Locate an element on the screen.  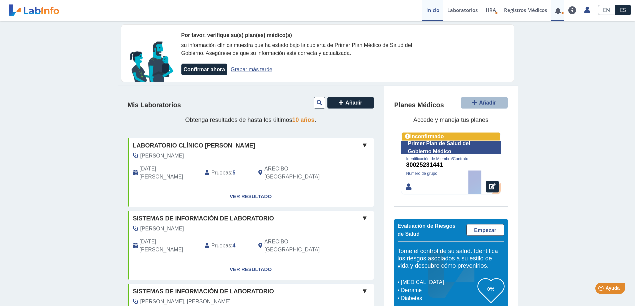
font: 10 años is located at coordinates (303, 120).